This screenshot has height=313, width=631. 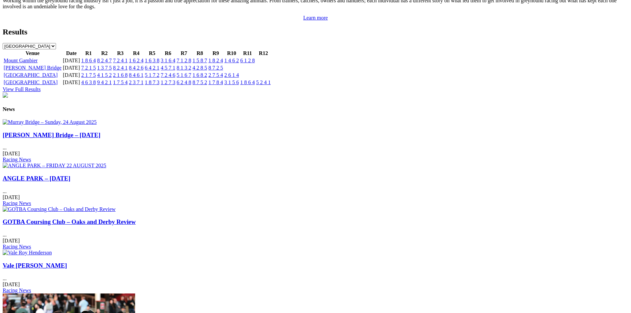 What do you see at coordinates (200, 53) in the screenshot?
I see `th: R8` at bounding box center [200, 53].